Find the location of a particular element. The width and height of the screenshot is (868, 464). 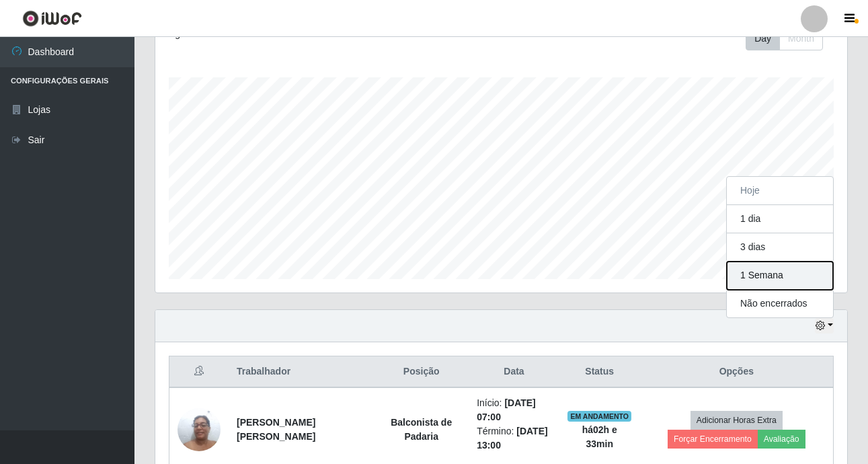

div: First group is located at coordinates (784, 38).